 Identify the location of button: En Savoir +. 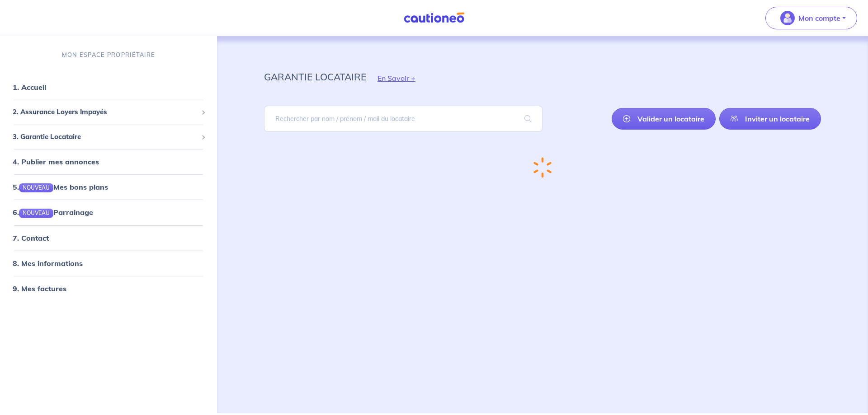
(397, 78).